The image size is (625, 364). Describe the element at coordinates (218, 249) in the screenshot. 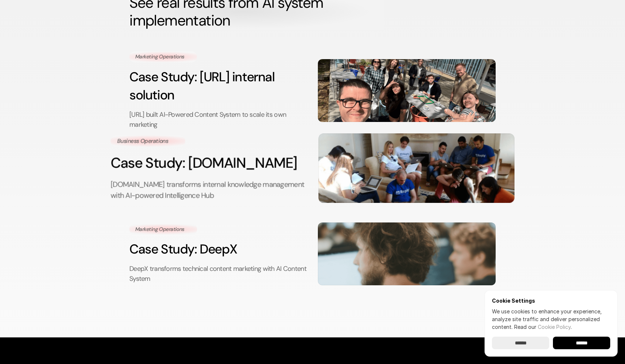

I see `h3: Case Study: DeepX` at that location.